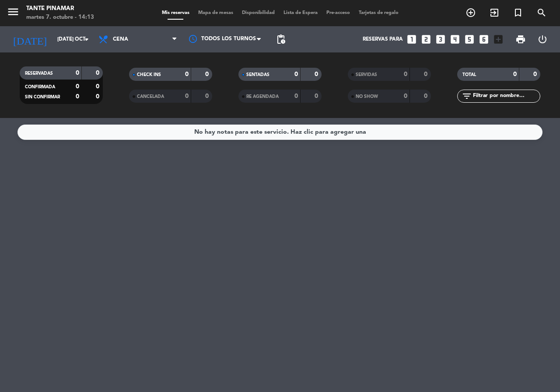 The height and width of the screenshot is (392, 560). I want to click on span: Disponibilidad, so click(258, 13).